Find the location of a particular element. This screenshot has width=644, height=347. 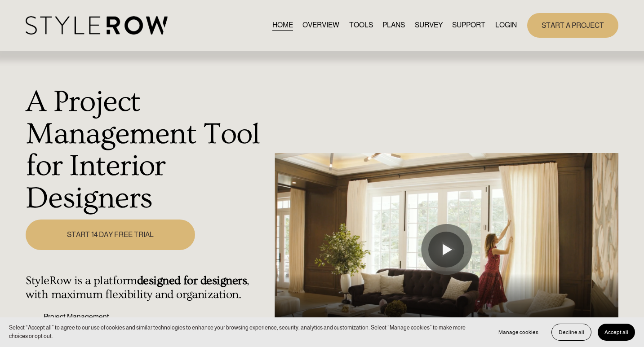

button: Manage cookies is located at coordinates (518, 332).